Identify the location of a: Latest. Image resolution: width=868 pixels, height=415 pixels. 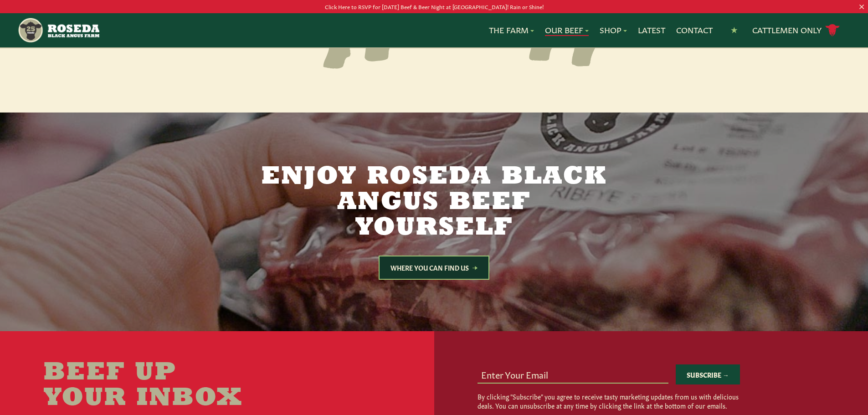
(652, 30).